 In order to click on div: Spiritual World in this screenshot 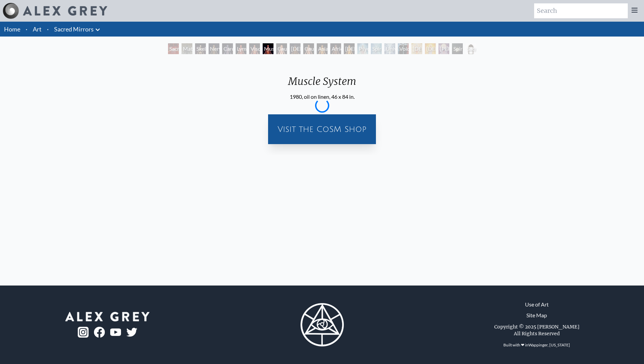, I will do `click(457, 49)`.